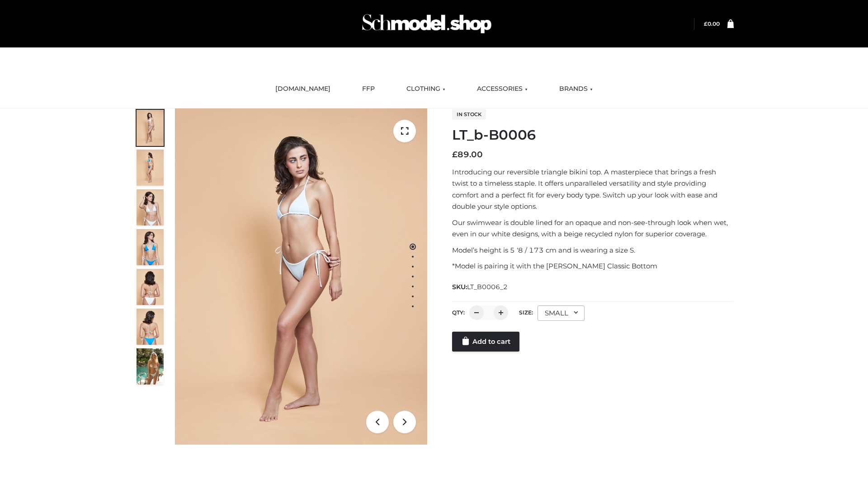  I want to click on a: £0.00, so click(711, 24).